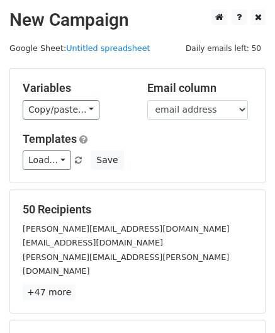  Describe the element at coordinates (108, 48) in the screenshot. I see `a: Untitled spreadsheet` at that location.